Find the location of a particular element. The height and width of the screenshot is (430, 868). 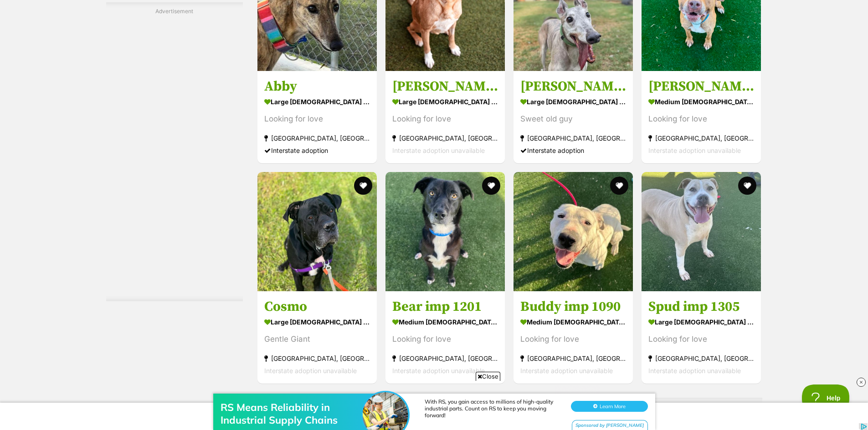

h3: Bear imp 1201 is located at coordinates (445, 306).